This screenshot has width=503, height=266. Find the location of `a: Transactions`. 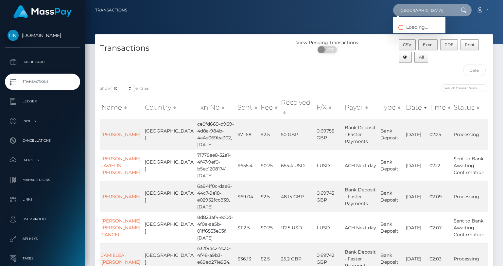

a: Transactions is located at coordinates (43, 82).